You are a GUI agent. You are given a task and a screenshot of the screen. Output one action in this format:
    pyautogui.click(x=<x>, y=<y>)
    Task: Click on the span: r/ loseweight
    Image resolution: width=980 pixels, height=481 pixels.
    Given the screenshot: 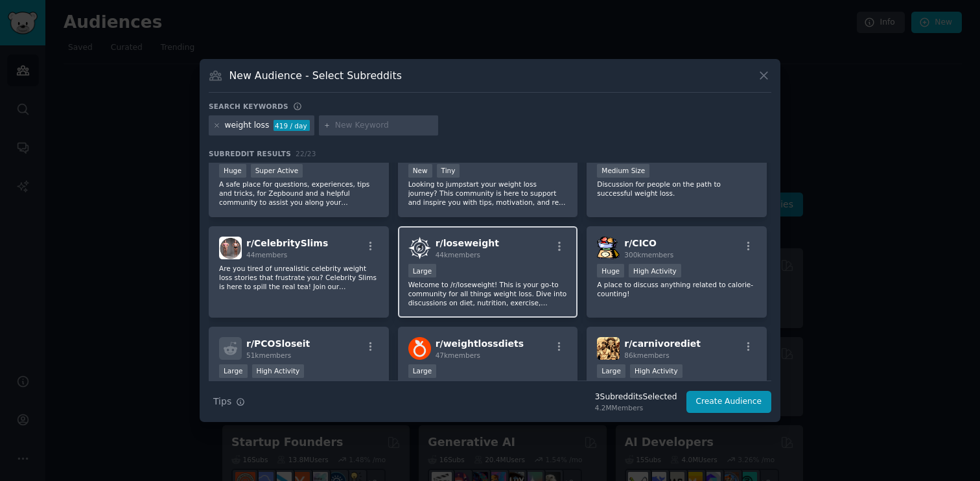 What is the action you would take?
    pyautogui.click(x=467, y=243)
    